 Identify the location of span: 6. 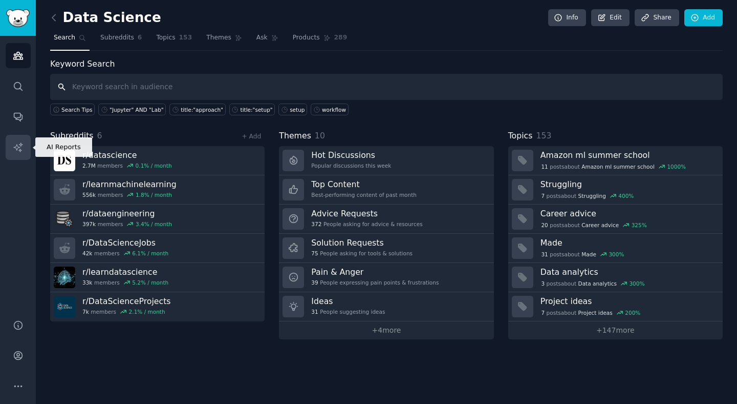
(100, 135).